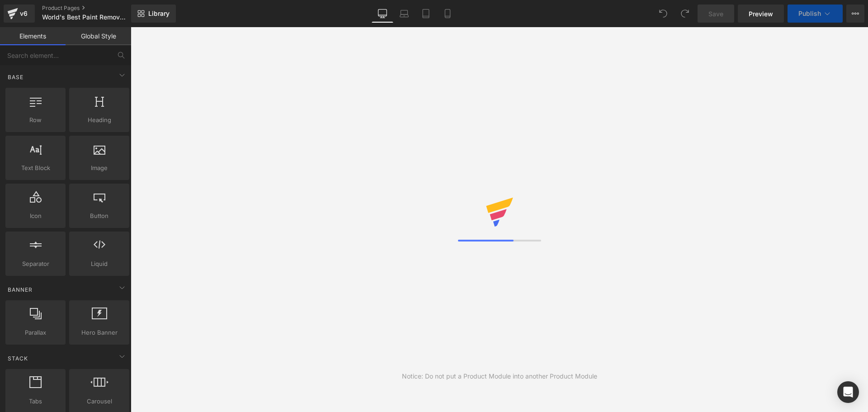 This screenshot has height=412, width=868. I want to click on div: Open Intercom Messenger, so click(848, 392).